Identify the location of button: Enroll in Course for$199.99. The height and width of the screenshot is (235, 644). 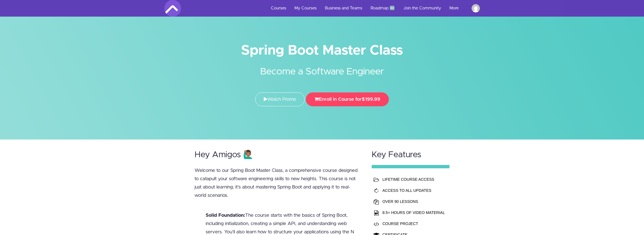
(347, 99).